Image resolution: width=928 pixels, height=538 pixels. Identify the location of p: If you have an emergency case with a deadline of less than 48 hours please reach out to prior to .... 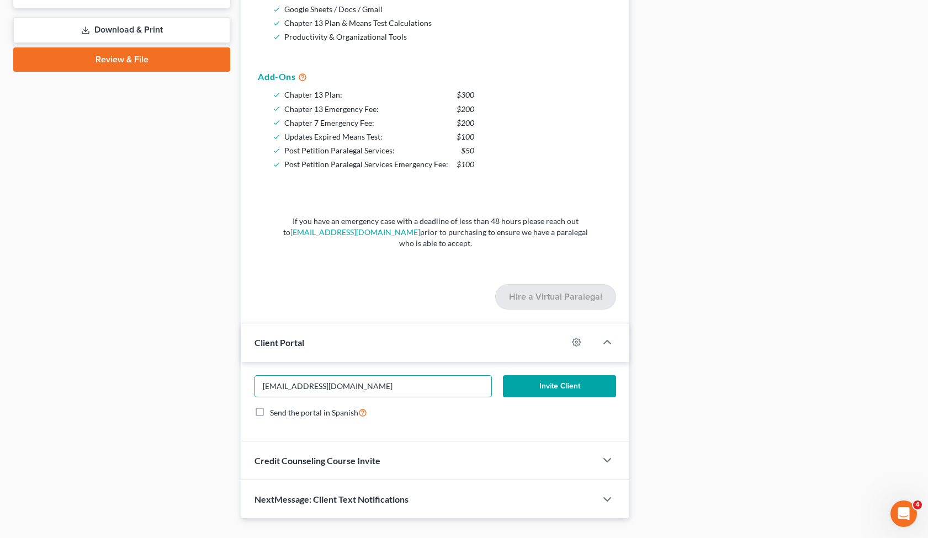
(435, 232).